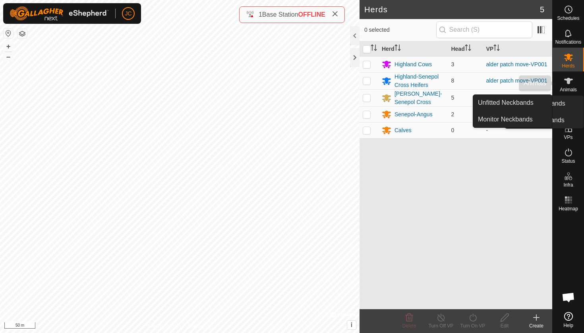 This screenshot has width=584, height=333. What do you see at coordinates (199, 327) in the screenshot?
I see `a: Contact Us` at bounding box center [199, 327].